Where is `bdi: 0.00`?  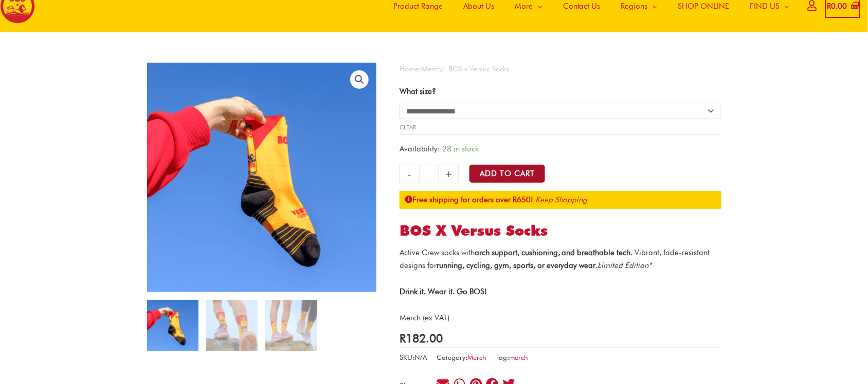
bdi: 0.00 is located at coordinates (837, 6).